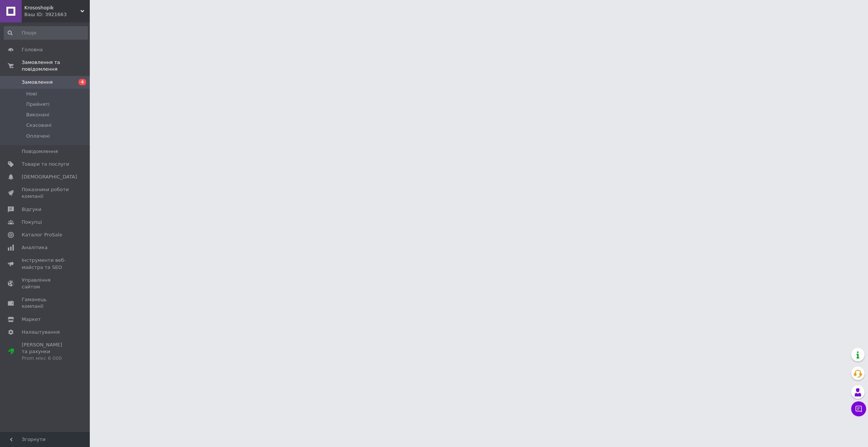 This screenshot has height=447, width=868. I want to click on span: Покупці, so click(32, 222).